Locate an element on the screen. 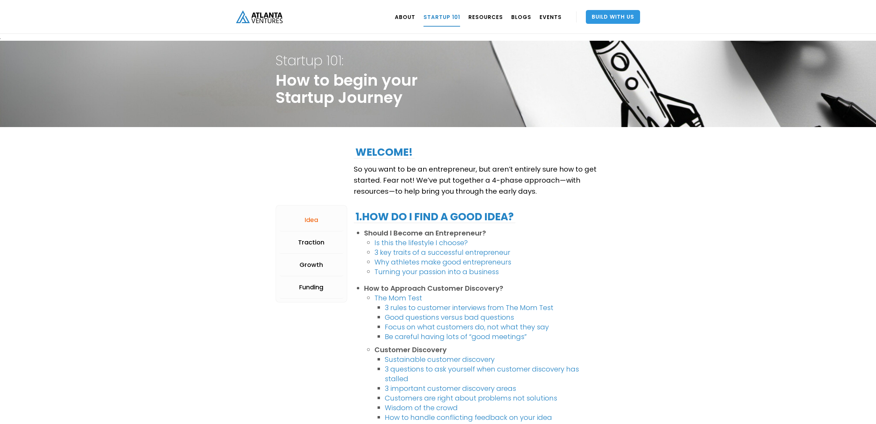 The height and width of the screenshot is (424, 876). a: Sustainable customer discovery is located at coordinates (440, 359).